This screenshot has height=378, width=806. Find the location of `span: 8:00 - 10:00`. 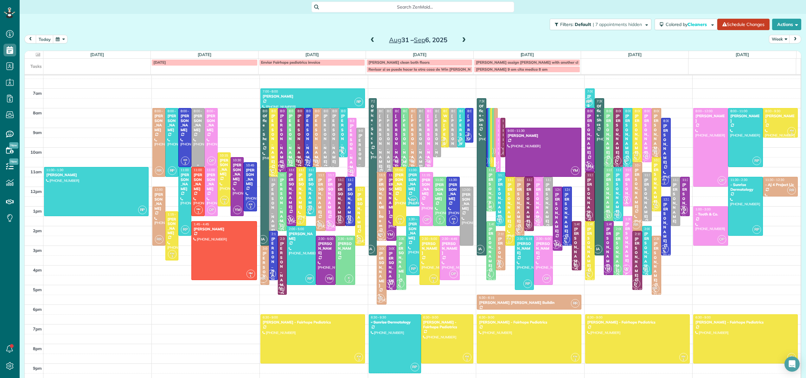

span: 8:00 - 10:00 is located at coordinates (452, 111).